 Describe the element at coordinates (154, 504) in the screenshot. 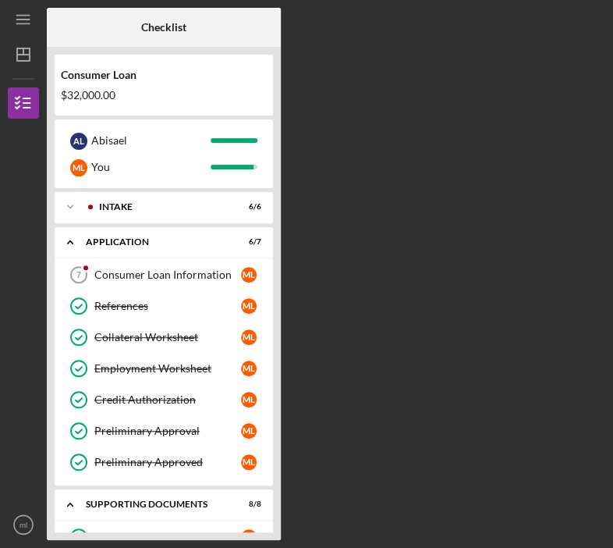

I see `div: Supporting Documents` at that location.